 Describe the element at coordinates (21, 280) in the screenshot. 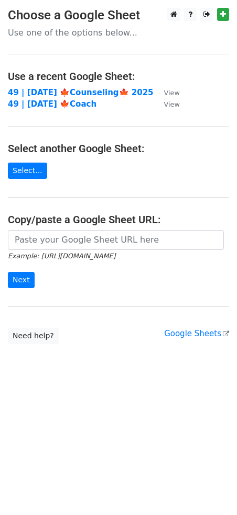

I see `input: Next` at that location.